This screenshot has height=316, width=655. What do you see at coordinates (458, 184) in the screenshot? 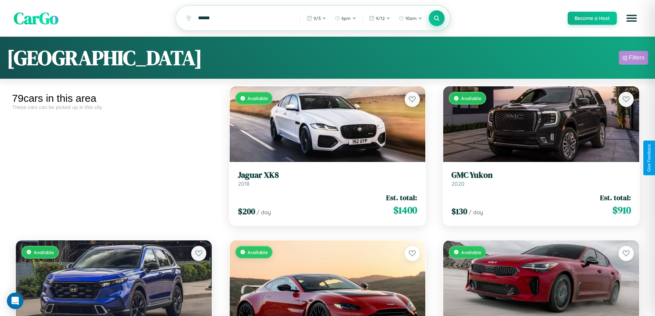
I see `span: 2020` at bounding box center [458, 184].